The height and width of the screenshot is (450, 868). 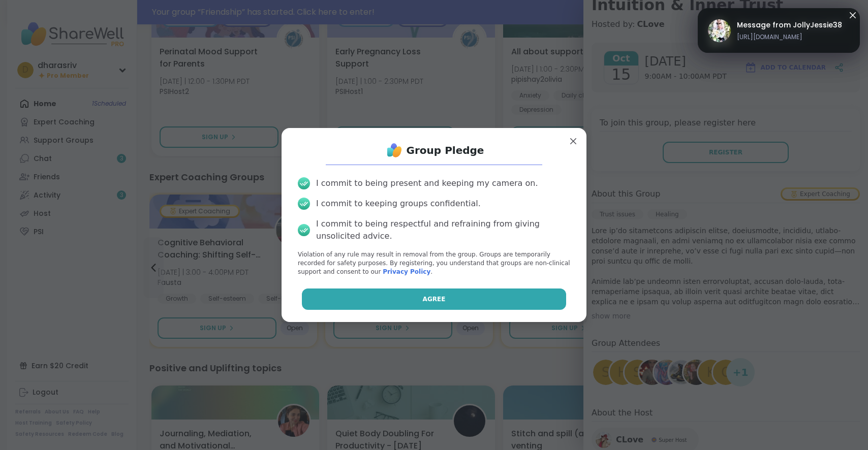 What do you see at coordinates (434, 263) in the screenshot?
I see `p: Violation of any rule may result in removal from the group. Groups are temporarily recorded for s...` at bounding box center [434, 263].